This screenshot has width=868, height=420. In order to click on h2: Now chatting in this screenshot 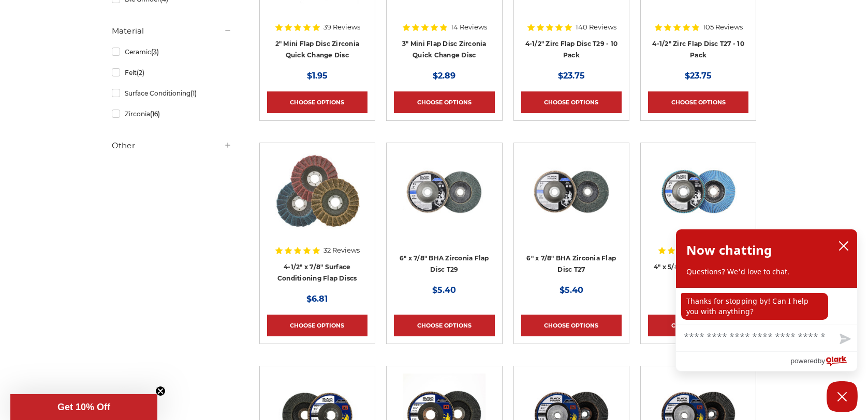, I will do `click(729, 250)`.